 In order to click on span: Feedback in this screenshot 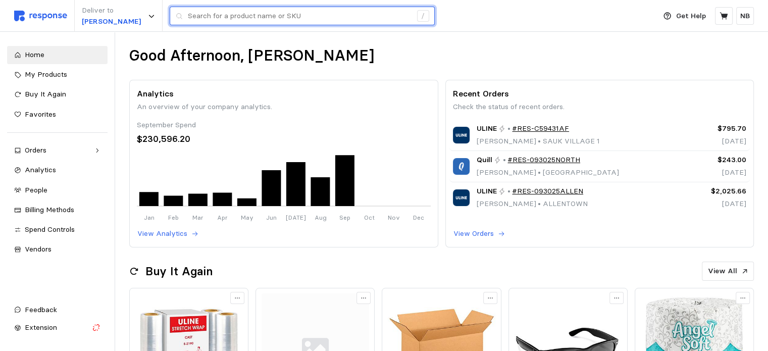, I will do `click(41, 309)`.